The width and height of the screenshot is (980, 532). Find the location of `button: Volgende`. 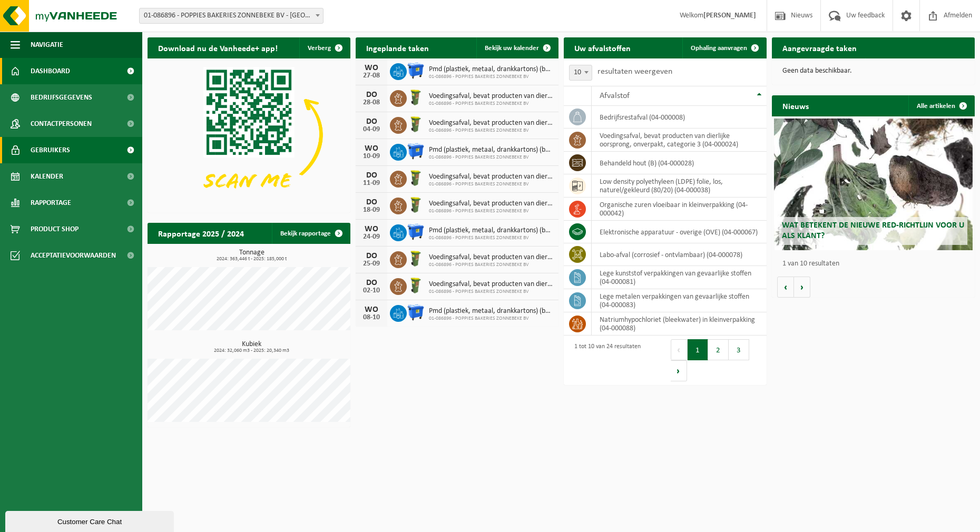

button: Volgende is located at coordinates (802, 287).